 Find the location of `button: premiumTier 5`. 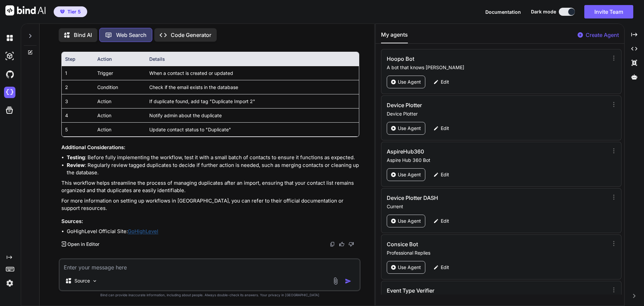

button: premiumTier 5 is located at coordinates (70, 12).